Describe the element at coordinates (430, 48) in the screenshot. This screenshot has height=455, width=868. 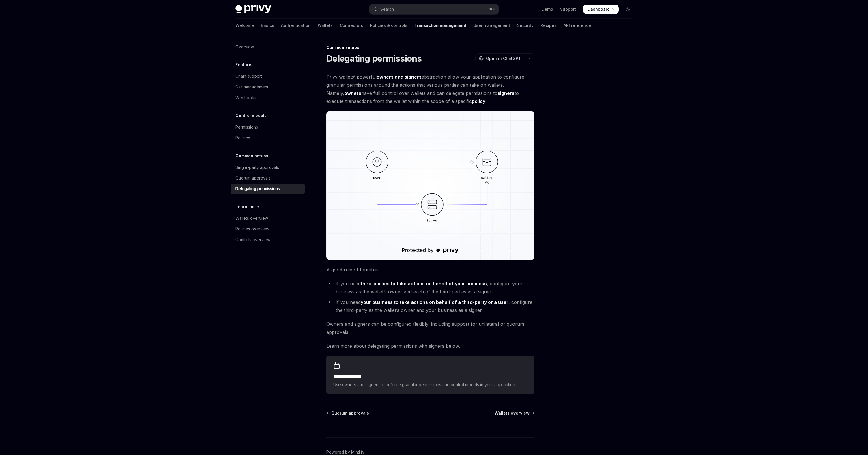
I see `div: Common setups` at that location.